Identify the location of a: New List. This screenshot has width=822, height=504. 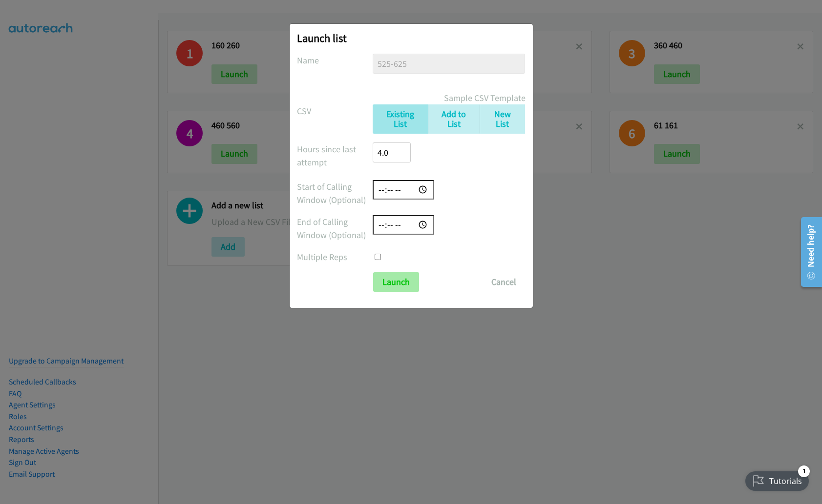
(502, 119).